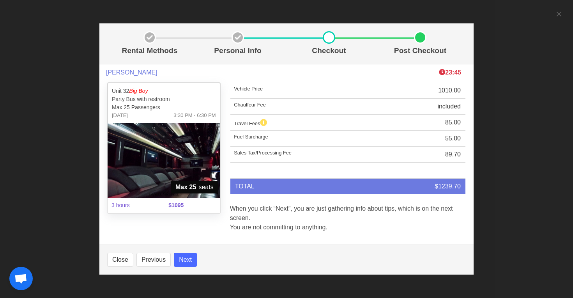 This screenshot has width=573, height=298. Describe the element at coordinates (164, 161) in the screenshot. I see `img: 32%2002.jpg` at that location.